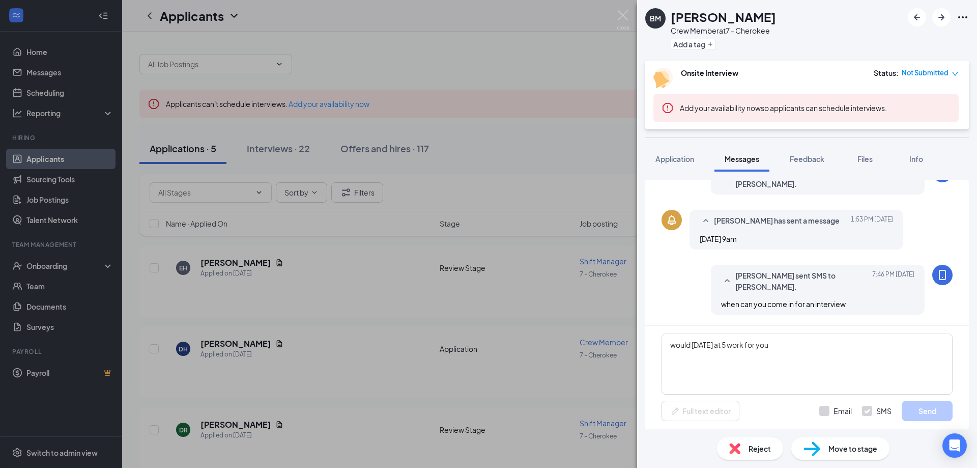 This screenshot has height=468, width=977. Describe the element at coordinates (675, 411) in the screenshot. I see `svg: Pen` at that location.